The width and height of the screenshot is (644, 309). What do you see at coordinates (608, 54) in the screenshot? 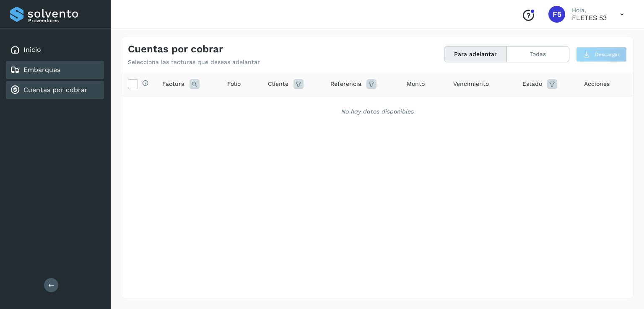
I see `span: Descargar` at bounding box center [608, 54].